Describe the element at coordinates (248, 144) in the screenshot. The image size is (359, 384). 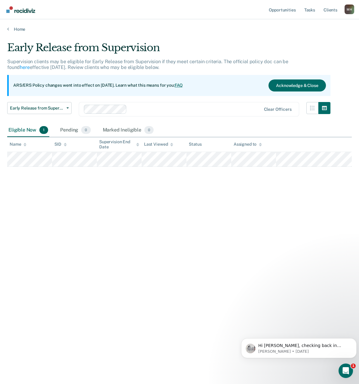
I see `div: Assigned to` at that location.